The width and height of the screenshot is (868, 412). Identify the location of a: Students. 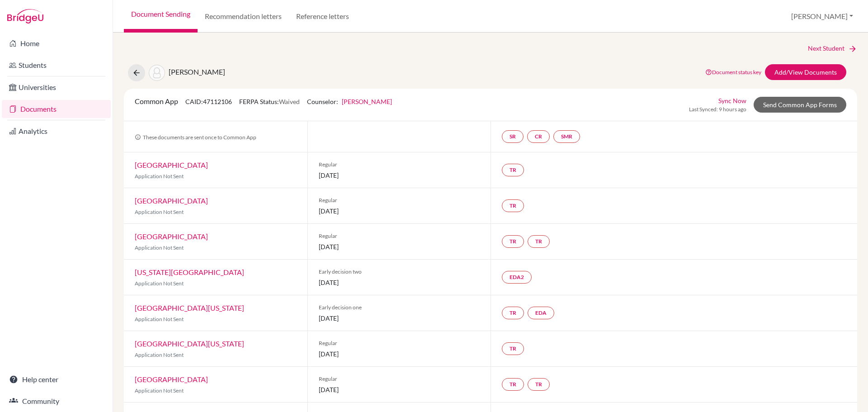
(56, 65).